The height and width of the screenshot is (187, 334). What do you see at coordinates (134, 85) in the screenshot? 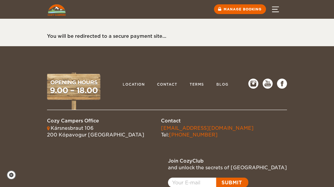
I see `a: Location` at bounding box center [134, 85].